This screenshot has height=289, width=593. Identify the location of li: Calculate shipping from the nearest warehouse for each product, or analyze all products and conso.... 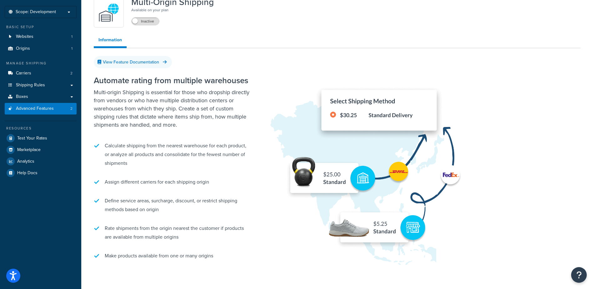
(172, 154).